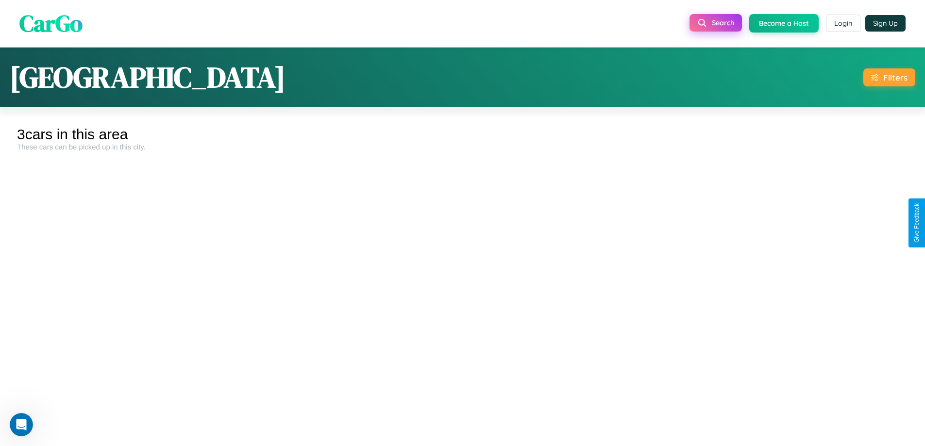  I want to click on span: 2016, so click(344, 255).